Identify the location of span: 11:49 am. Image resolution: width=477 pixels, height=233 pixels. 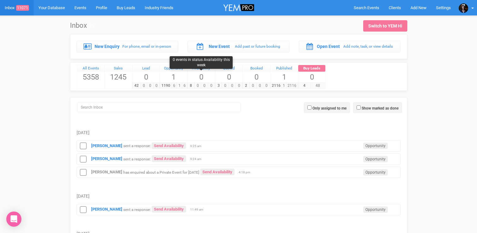
(198, 209).